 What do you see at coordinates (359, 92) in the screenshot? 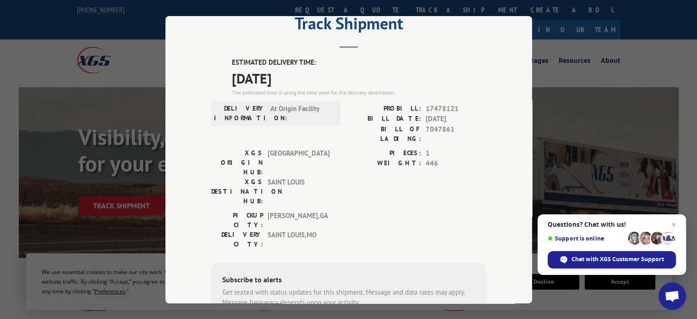
I see `div: The estimated time is using the time zone for the delivery destination.` at bounding box center [359, 92].